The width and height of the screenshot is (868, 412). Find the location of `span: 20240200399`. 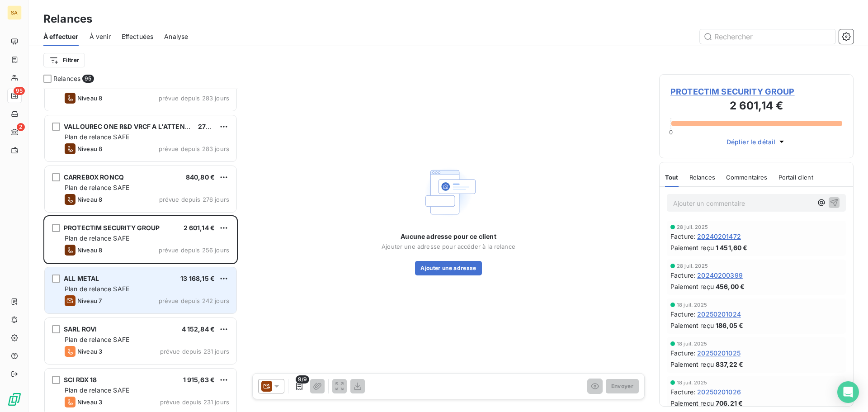

span: 20240200399 is located at coordinates (720, 275).